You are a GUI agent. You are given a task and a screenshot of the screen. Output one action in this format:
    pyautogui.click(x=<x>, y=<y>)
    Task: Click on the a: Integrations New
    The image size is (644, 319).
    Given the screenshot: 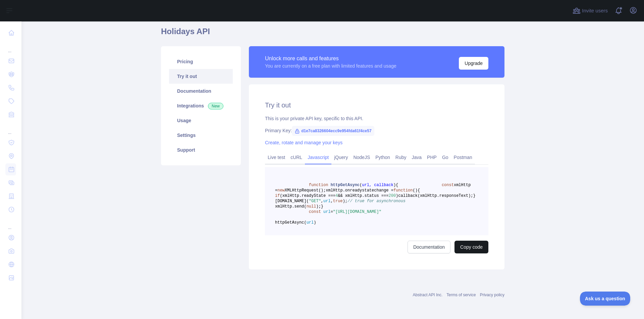 What is the action you would take?
    pyautogui.click(x=201, y=106)
    